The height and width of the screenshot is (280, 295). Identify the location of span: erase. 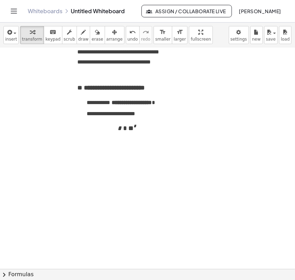
(97, 39).